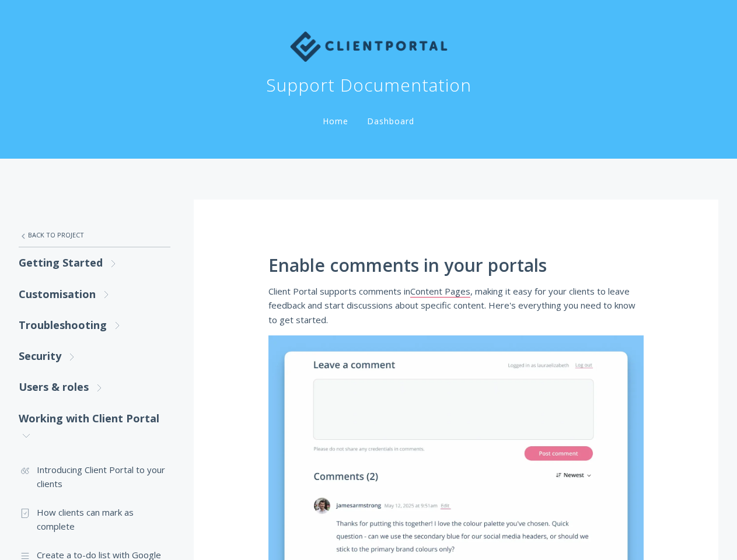 This screenshot has width=737, height=560. What do you see at coordinates (456, 266) in the screenshot?
I see `h1: Enable comments in your portals` at bounding box center [456, 266].